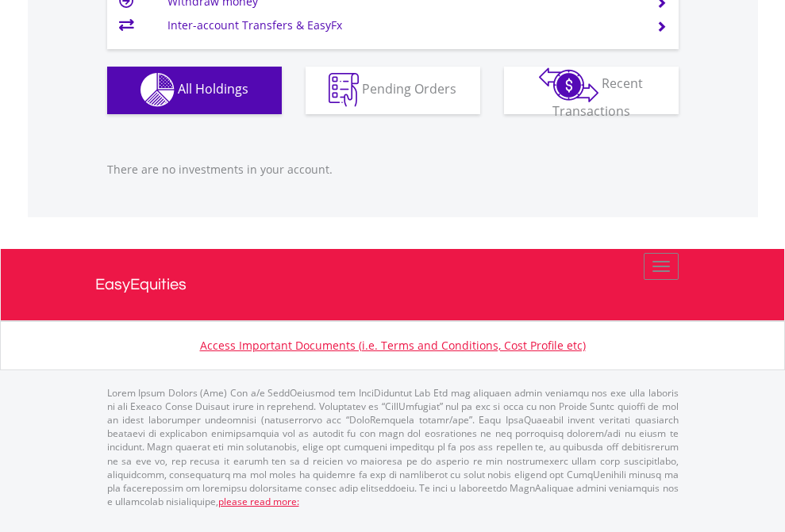 This screenshot has width=785, height=532. Describe the element at coordinates (392, 170) in the screenshot. I see `p: There are no investments in your account.` at that location.